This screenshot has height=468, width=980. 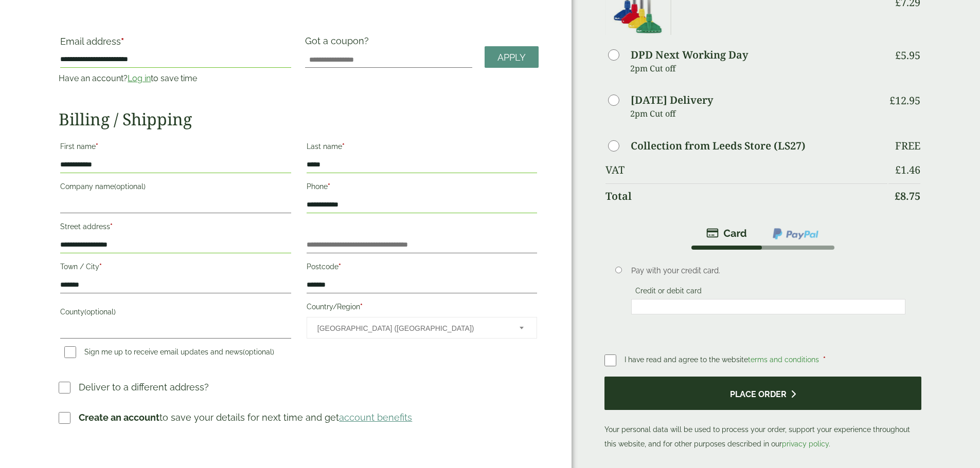 What do you see at coordinates (795, 234) in the screenshot?
I see `img: ppcp-gateway.png` at bounding box center [795, 234].